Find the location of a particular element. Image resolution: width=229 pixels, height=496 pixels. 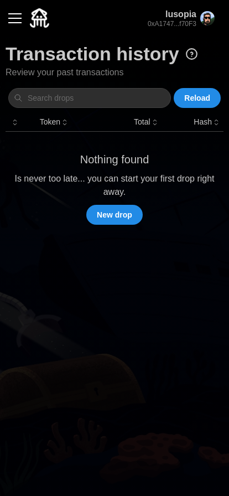

p: Total is located at coordinates (142, 122).